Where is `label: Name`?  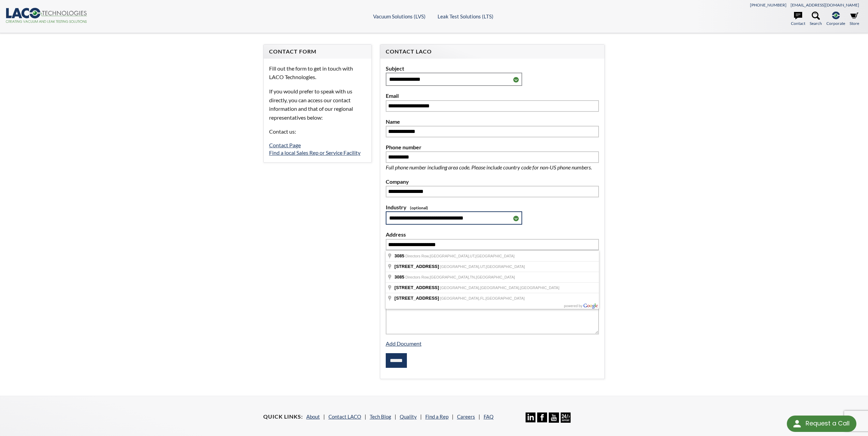
label: Name is located at coordinates (493, 122).